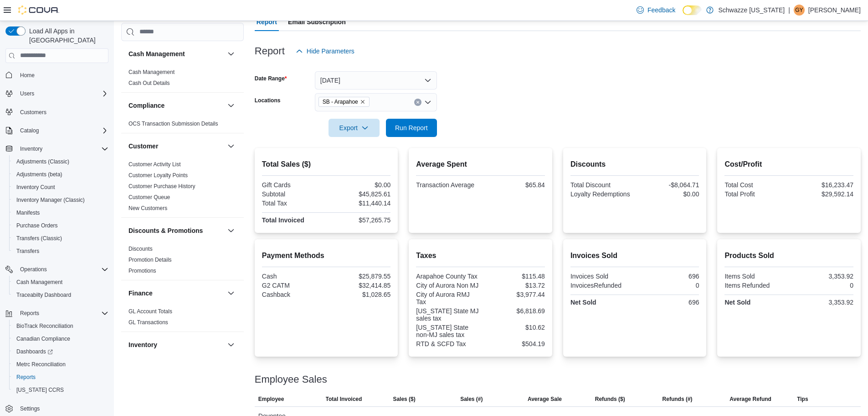  Describe the element at coordinates (359, 203) in the screenshot. I see `div: $11,440.14` at that location.